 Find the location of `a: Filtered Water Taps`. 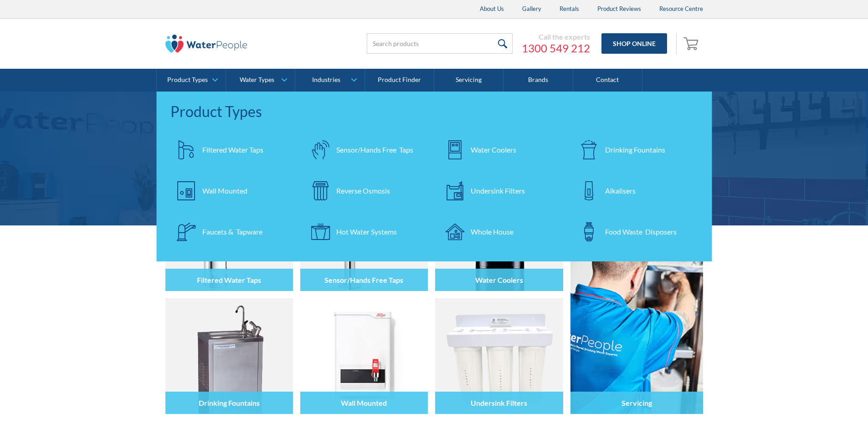

a: Filtered Water Taps is located at coordinates (233, 150).